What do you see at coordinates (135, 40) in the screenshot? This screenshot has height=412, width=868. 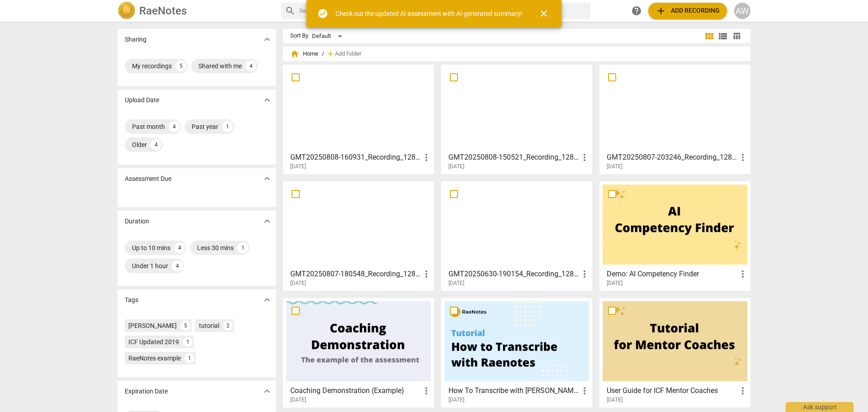 I see `p: Sharing` at bounding box center [135, 40].